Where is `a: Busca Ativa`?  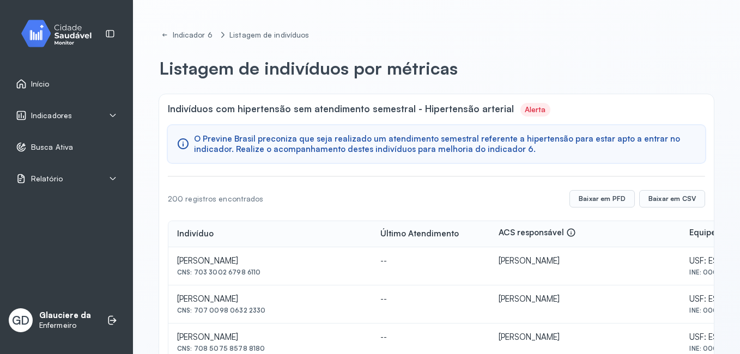 a: Busca Ativa is located at coordinates (66, 147).